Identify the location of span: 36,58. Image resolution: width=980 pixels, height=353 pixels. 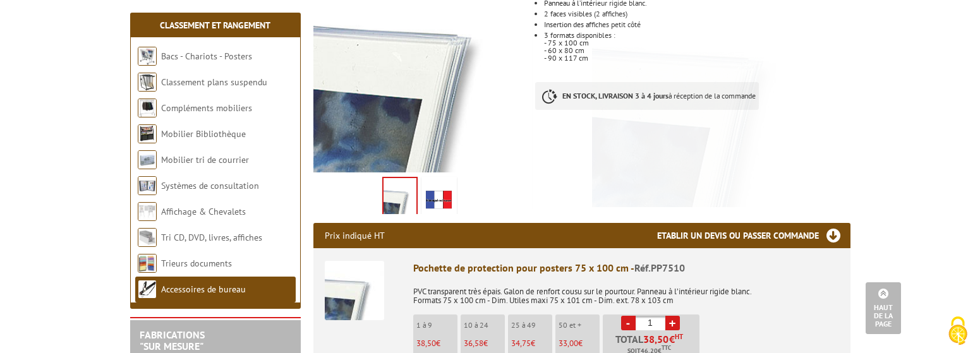
(473, 343).